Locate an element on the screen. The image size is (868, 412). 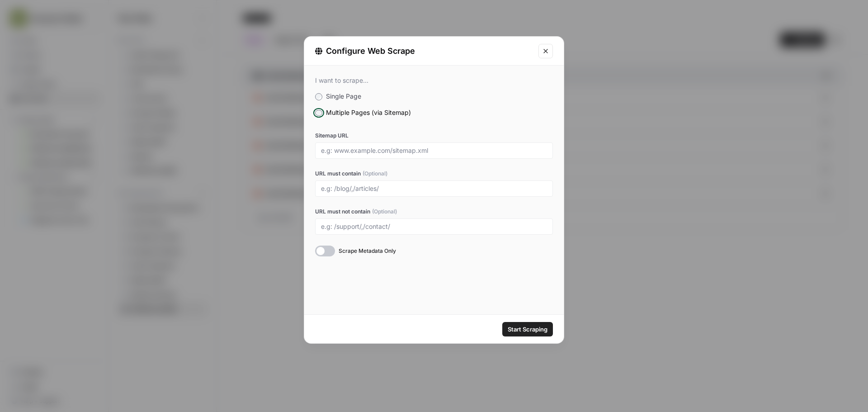
span: Start Scraping is located at coordinates (527, 329).